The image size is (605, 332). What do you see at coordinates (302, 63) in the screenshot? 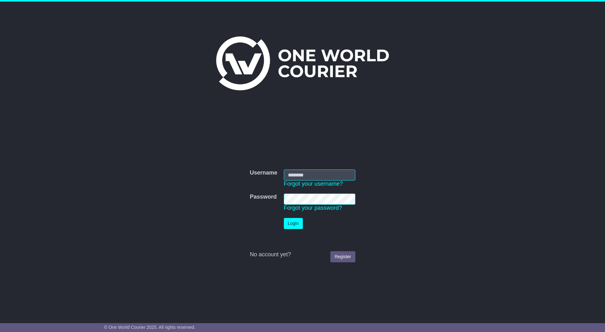
I see `img: One World` at bounding box center [302, 63].